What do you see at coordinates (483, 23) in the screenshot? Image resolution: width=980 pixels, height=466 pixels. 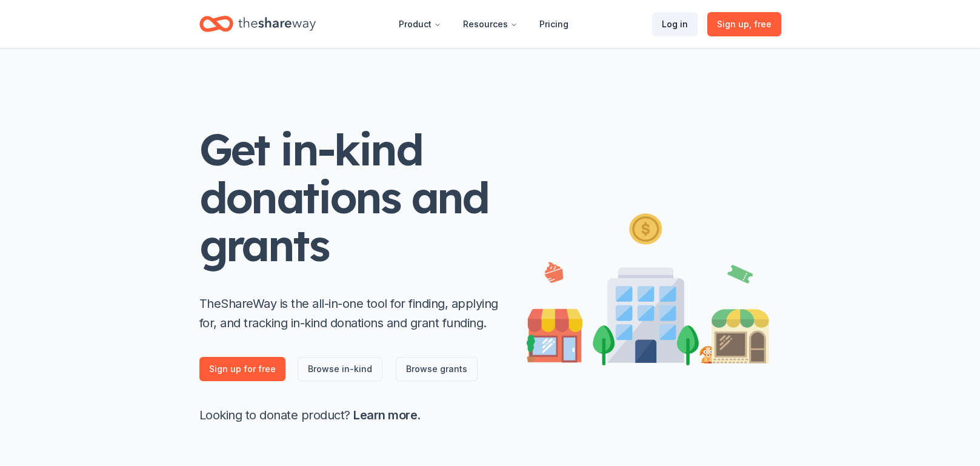 I see `nav: Main` at bounding box center [483, 23].